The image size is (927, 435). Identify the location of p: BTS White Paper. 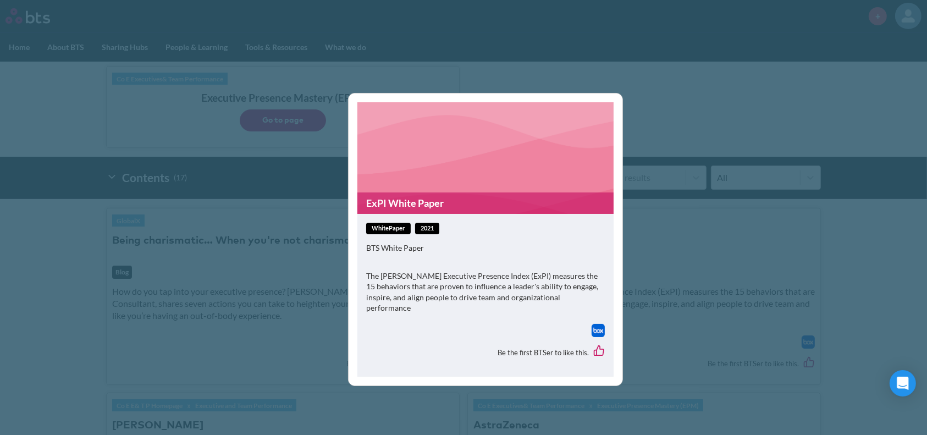
(485, 248).